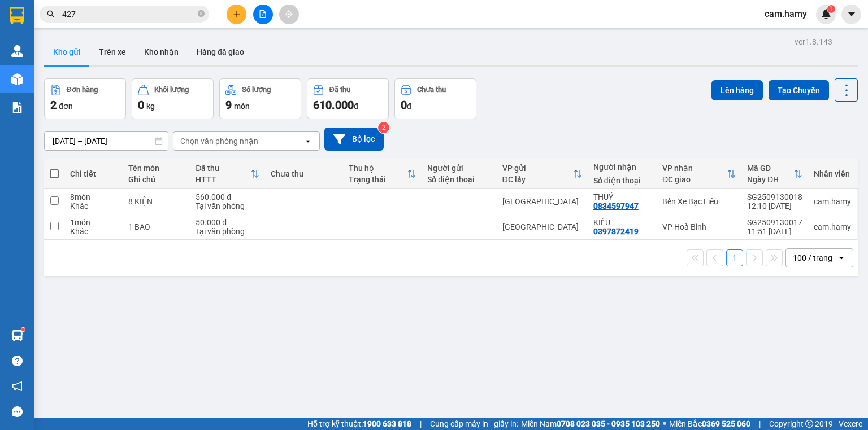  What do you see at coordinates (699, 227) in the screenshot?
I see `div: VP Hoà Bình` at bounding box center [699, 227].